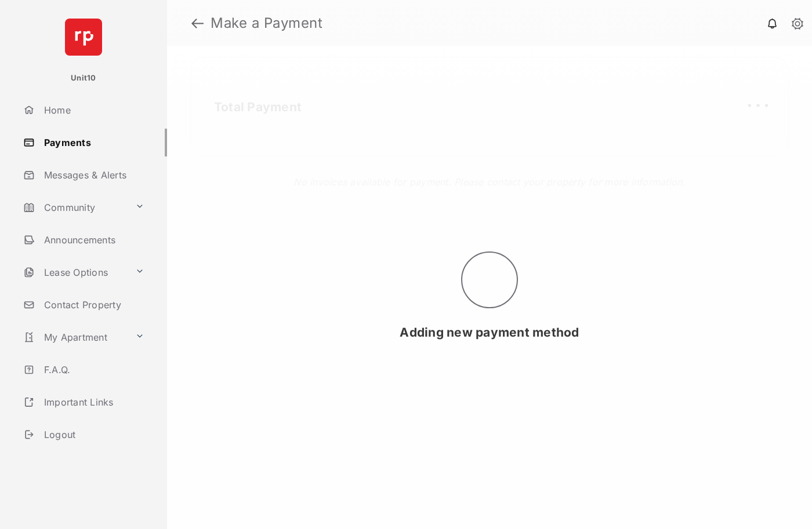 Image resolution: width=812 pixels, height=529 pixels. Describe the element at coordinates (74, 273) in the screenshot. I see `a: Lease Options` at that location.